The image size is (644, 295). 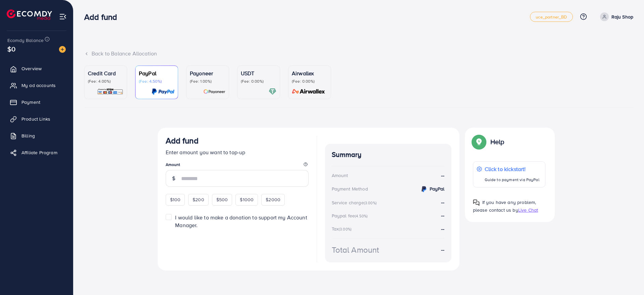 I want to click on span: $100, so click(x=175, y=200).